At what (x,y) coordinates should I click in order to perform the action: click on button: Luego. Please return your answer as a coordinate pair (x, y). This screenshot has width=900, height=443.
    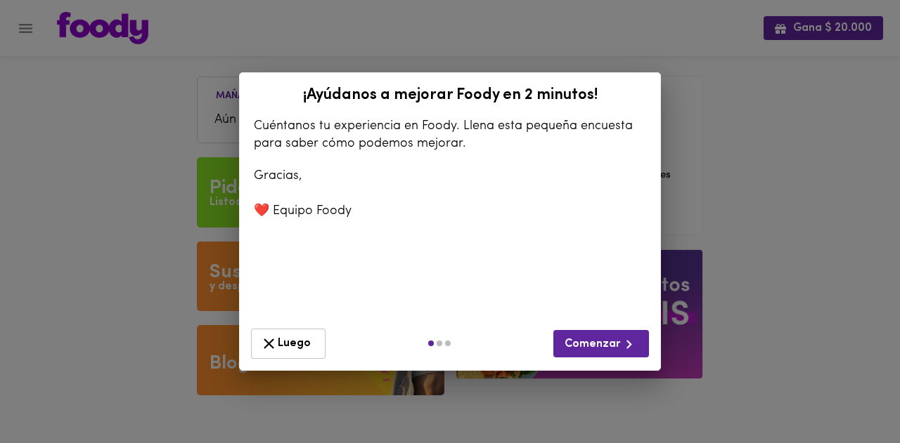
    Looking at the image, I should click on (288, 344).